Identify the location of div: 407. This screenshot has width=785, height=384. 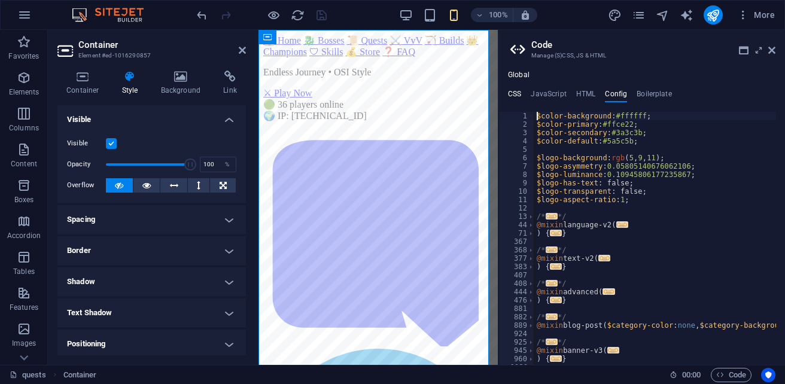
(517, 275).